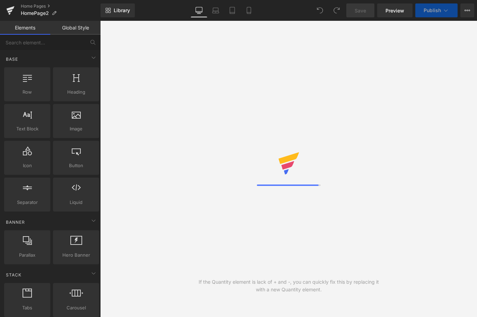  What do you see at coordinates (468, 10) in the screenshot?
I see `button: More` at bounding box center [468, 10].